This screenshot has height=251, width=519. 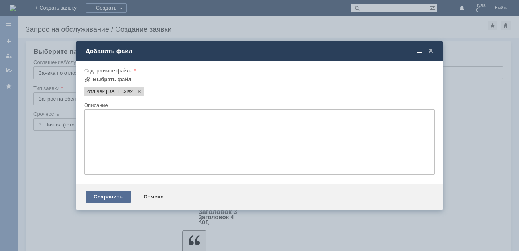 What do you see at coordinates (420, 51) in the screenshot?
I see `span: Свернуть (Ctrl + M)` at bounding box center [420, 51].